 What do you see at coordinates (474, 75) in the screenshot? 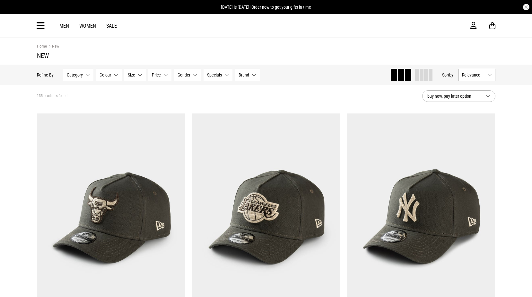
I see `span: Relevance` at bounding box center [474, 75].